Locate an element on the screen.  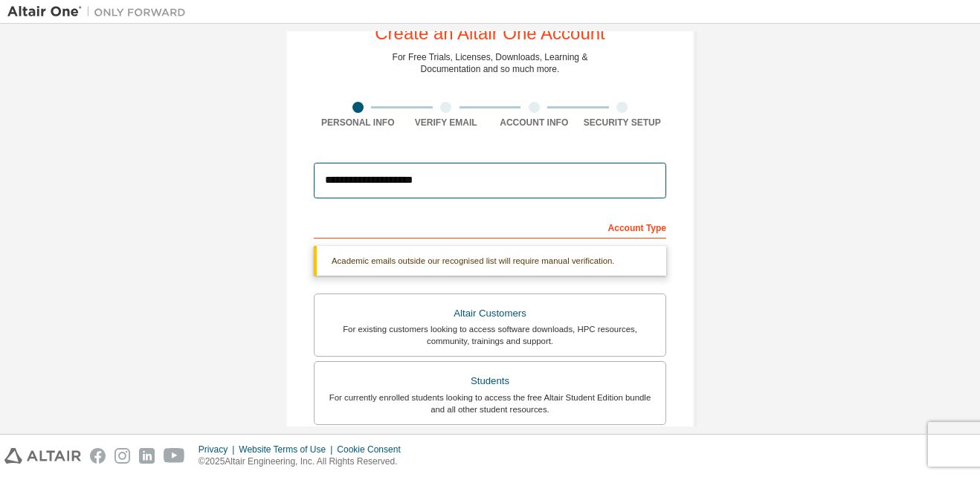
div: Personal Info is located at coordinates (358, 123).